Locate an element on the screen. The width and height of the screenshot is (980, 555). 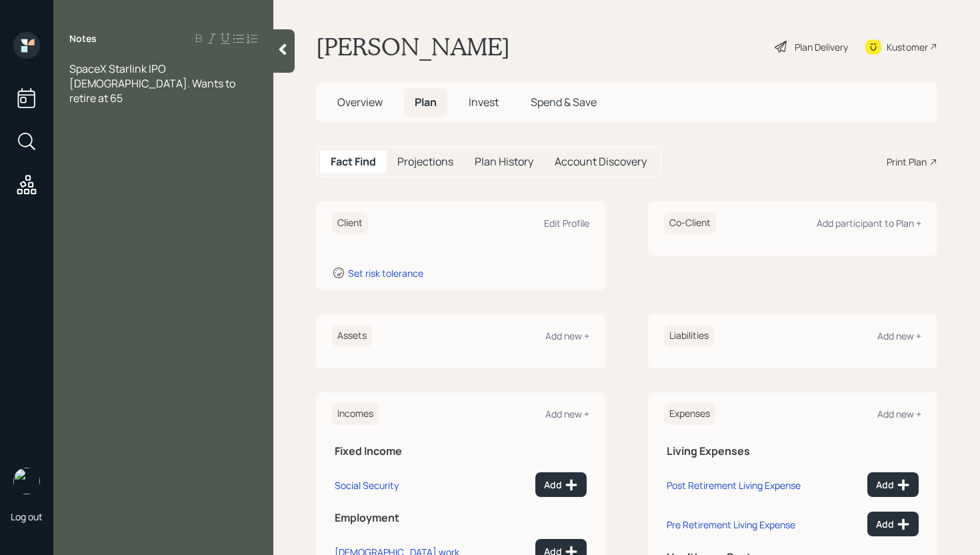
h6: Assets is located at coordinates (352, 336).